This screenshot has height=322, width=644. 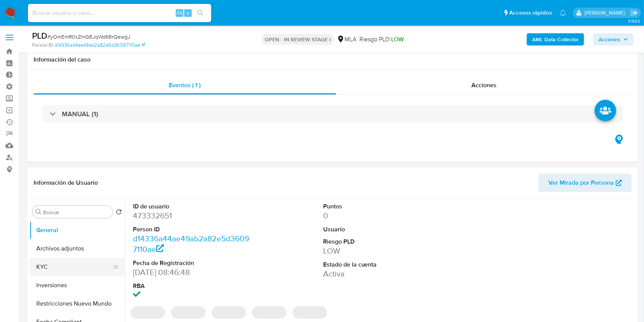 I want to click on div: MLA, so click(x=346, y=39).